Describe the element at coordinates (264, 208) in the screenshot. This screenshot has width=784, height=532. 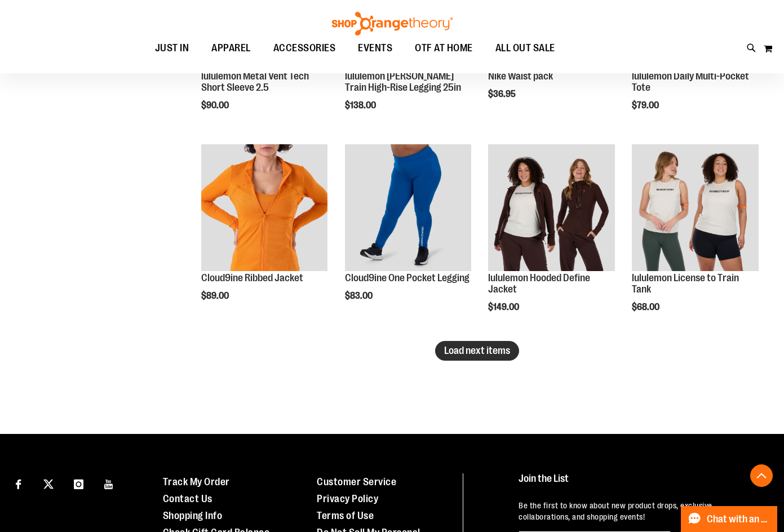
I see `img: Cloud9ine Ribbed Jacket` at that location.